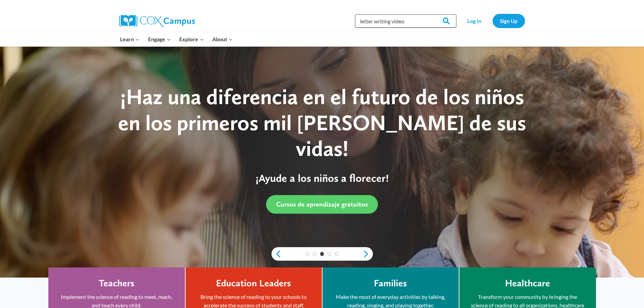 Image resolution: width=644 pixels, height=308 pixels. What do you see at coordinates (117, 283) in the screenshot?
I see `h4: Teachers` at bounding box center [117, 283].